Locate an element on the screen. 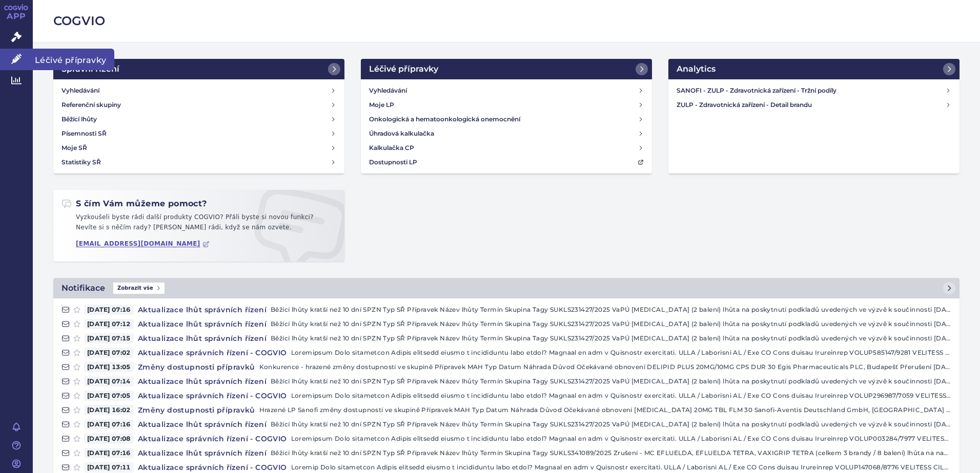  h4: Běžící lhůty is located at coordinates (79, 119).